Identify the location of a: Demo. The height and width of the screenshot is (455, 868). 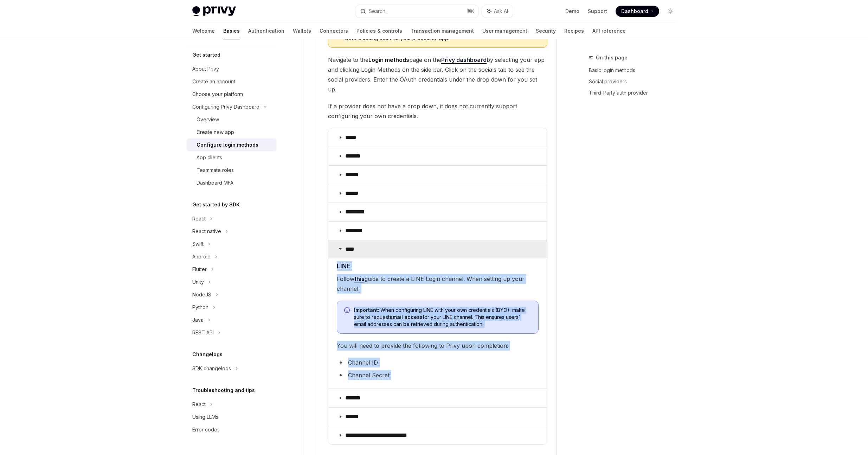
(573, 11).